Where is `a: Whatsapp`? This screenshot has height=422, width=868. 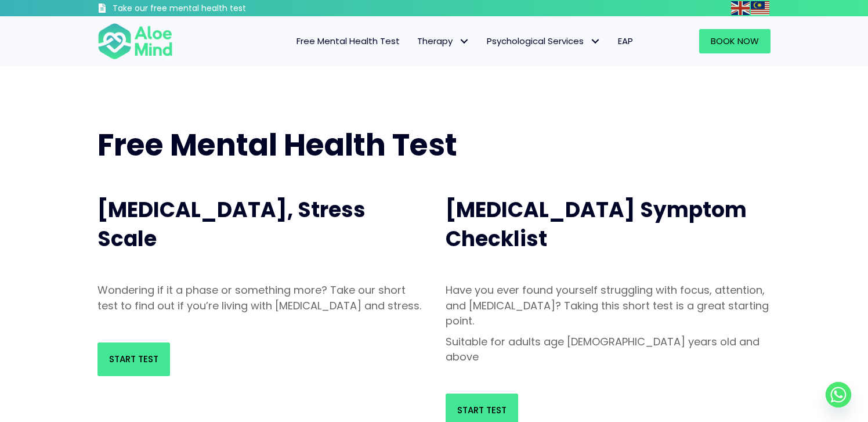 a: Whatsapp is located at coordinates (839, 395).